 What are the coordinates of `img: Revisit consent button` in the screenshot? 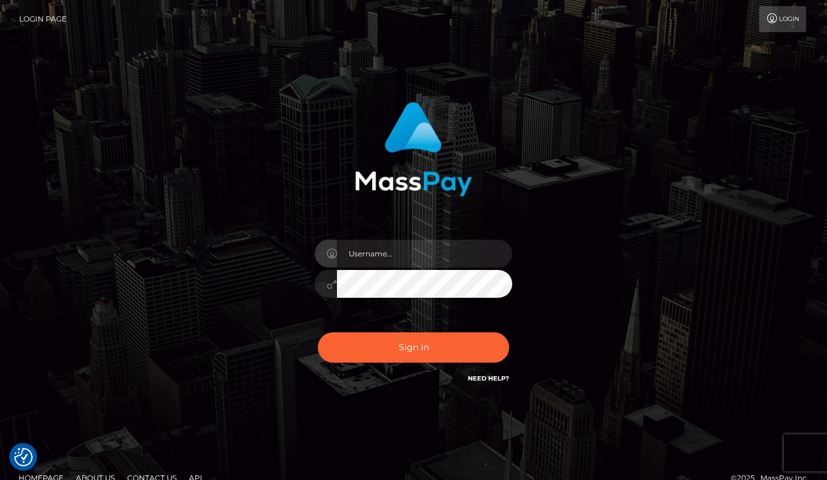 It's located at (23, 457).